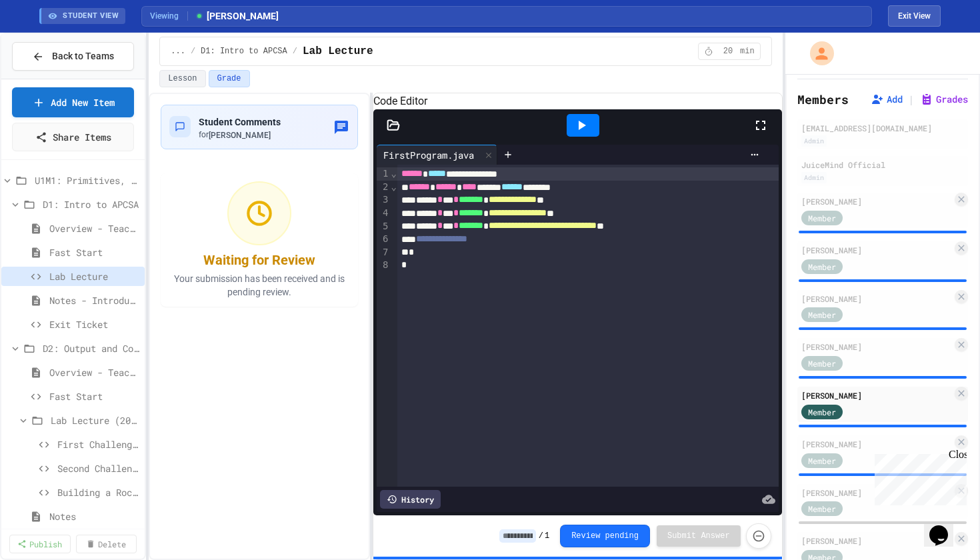 The width and height of the screenshot is (980, 560). Describe the element at coordinates (728, 51) in the screenshot. I see `span: 20` at that location.